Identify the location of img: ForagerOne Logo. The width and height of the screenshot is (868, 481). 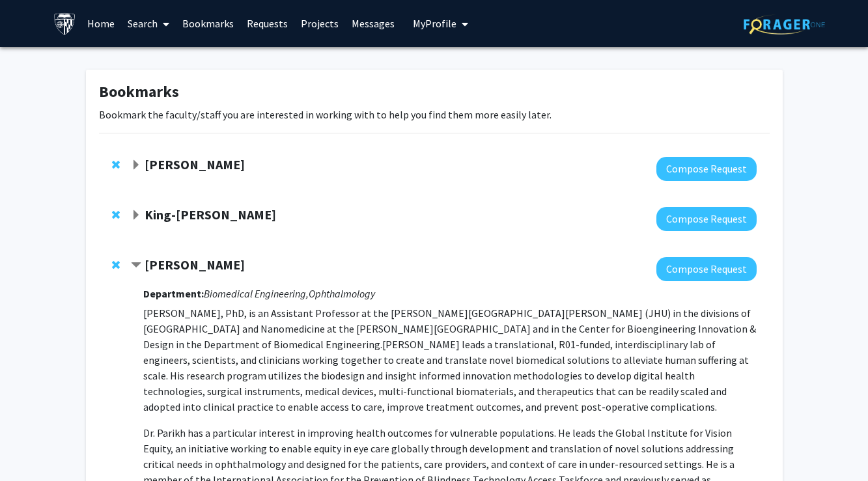
(784, 24).